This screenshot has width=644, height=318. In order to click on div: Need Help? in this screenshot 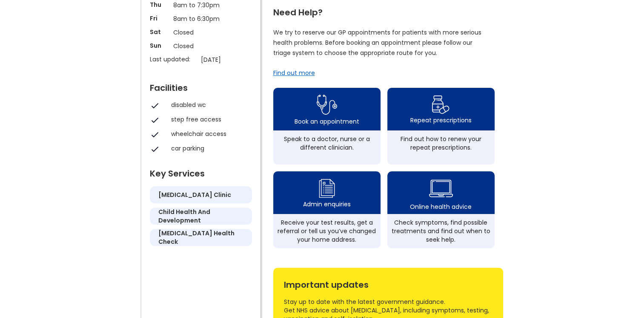, I will do `click(384, 10)`.